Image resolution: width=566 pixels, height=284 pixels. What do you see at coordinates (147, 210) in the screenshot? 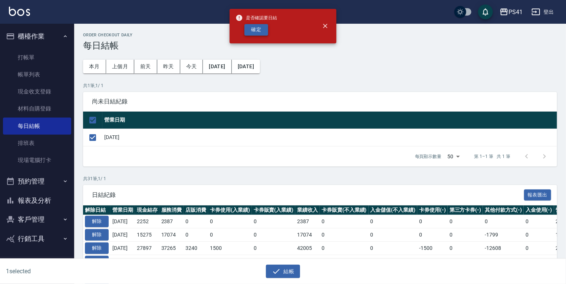
I see `th: 現金結存` at bounding box center [147, 210].